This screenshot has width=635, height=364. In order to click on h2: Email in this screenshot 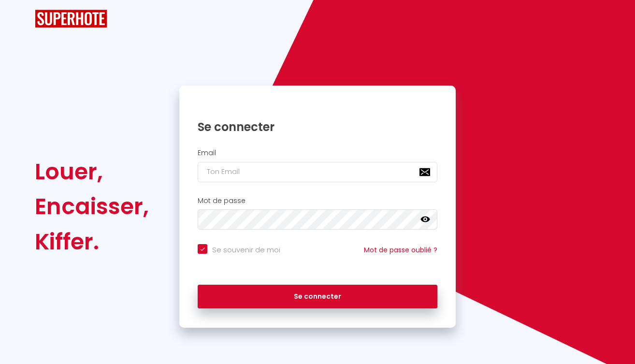, I will do `click(318, 153)`.